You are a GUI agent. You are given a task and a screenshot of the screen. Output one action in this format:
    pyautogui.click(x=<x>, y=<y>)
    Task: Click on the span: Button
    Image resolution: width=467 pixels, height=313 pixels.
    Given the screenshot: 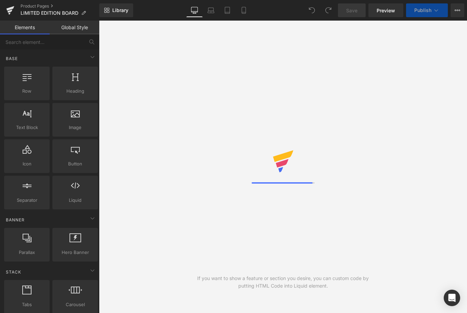 What is the action you would take?
    pyautogui.click(x=75, y=163)
    